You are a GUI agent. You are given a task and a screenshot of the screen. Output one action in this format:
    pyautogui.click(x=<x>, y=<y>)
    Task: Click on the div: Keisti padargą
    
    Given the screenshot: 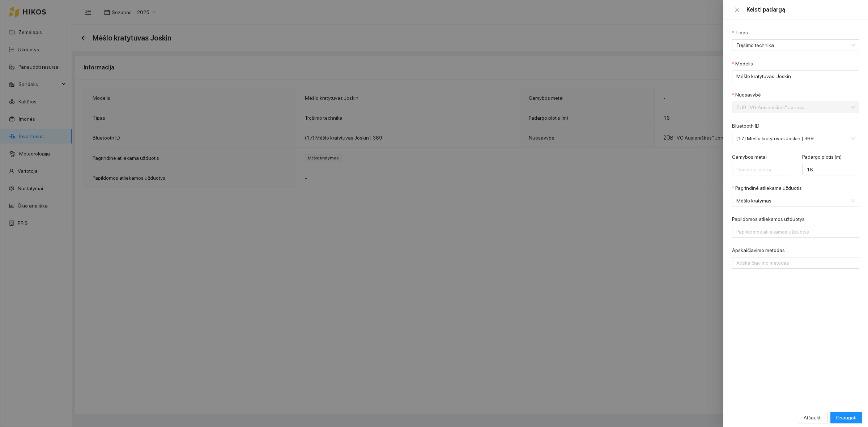 What is the action you would take?
    pyautogui.click(x=802, y=10)
    